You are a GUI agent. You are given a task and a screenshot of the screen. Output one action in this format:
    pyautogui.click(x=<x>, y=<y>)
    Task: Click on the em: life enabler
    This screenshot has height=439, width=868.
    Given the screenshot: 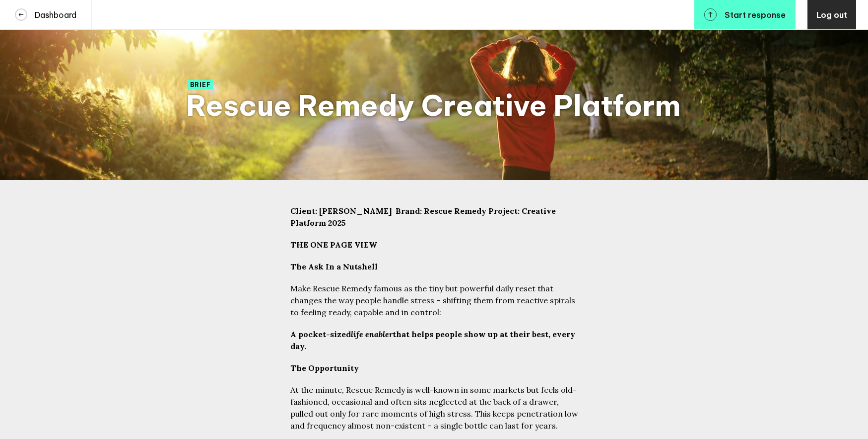 What is the action you would take?
    pyautogui.click(x=372, y=334)
    